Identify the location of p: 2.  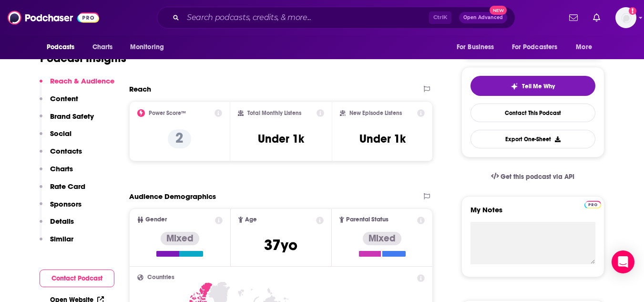
(179, 139).